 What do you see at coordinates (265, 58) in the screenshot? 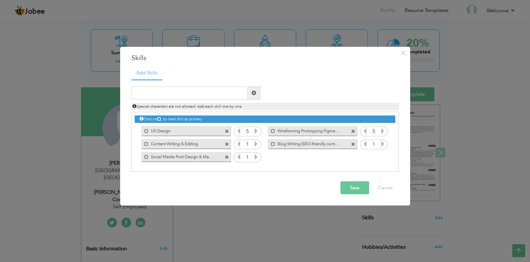
I see `h3: Skills` at bounding box center [265, 58].